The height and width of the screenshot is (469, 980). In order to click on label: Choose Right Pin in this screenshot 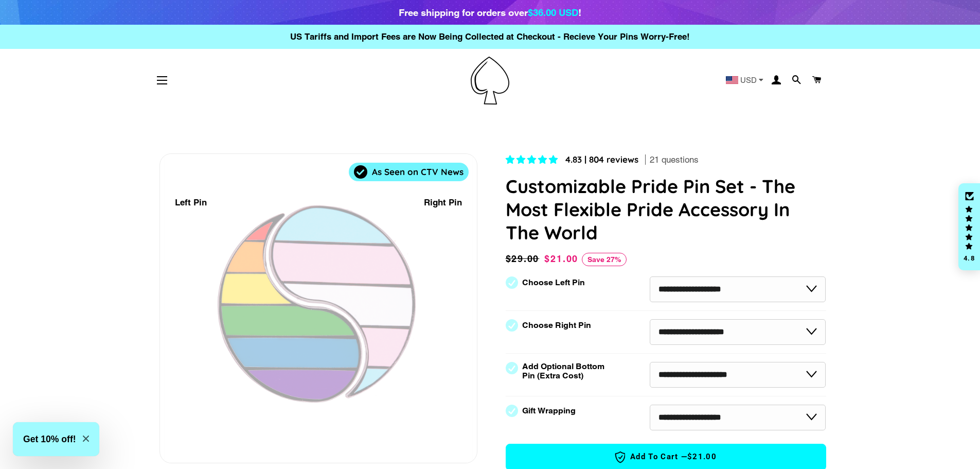, I will do `click(556, 325)`.